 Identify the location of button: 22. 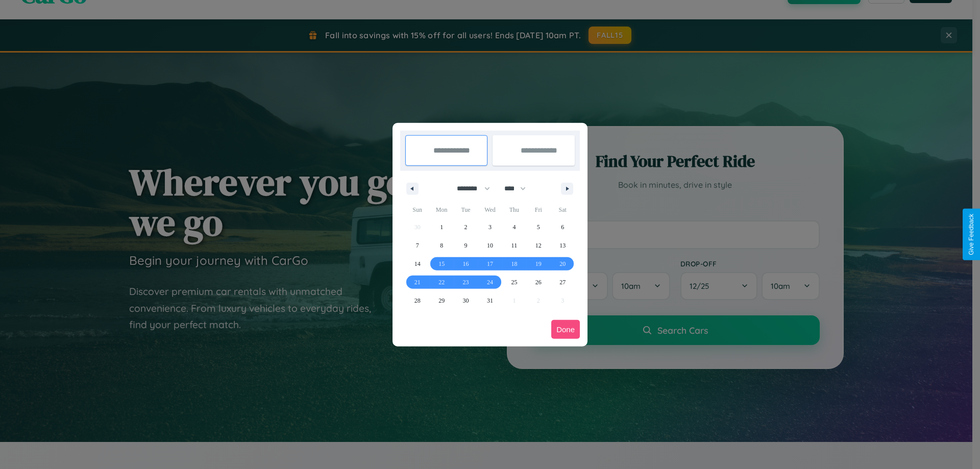
(441, 282).